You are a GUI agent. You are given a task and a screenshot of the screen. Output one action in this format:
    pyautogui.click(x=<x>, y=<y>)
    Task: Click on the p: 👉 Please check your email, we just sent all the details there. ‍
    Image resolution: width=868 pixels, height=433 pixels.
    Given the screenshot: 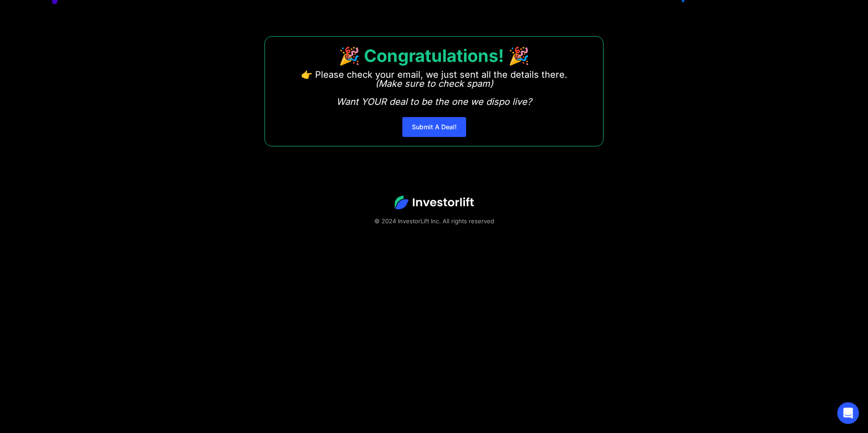 What is the action you would take?
    pyautogui.click(x=434, y=88)
    